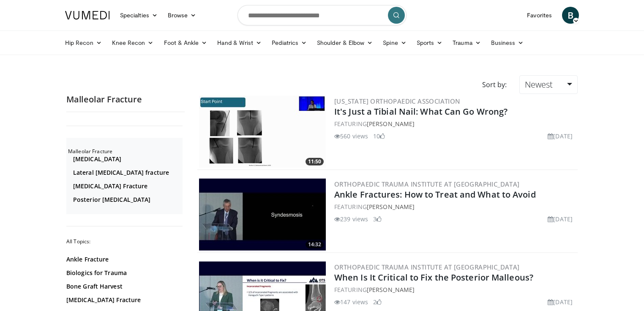 This screenshot has width=644, height=311. I want to click on div: Sort by:, so click(494, 85).